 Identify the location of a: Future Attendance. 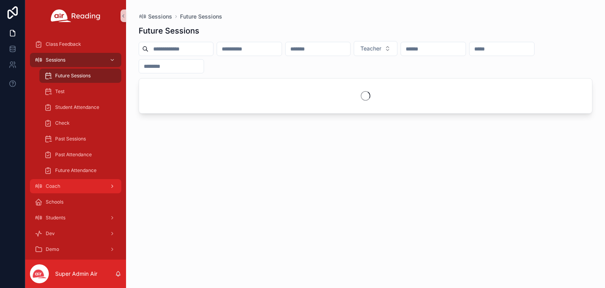
(80, 170).